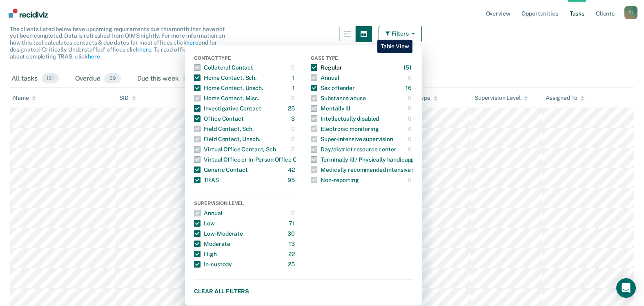 Image resolution: width=644 pixels, height=306 pixels. Describe the element at coordinates (218, 234) in the screenshot. I see `div: Low-Moderate` at that location.